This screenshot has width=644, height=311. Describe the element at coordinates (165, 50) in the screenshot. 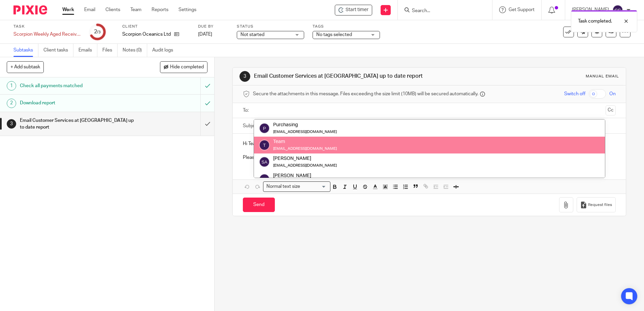

I see `a: Audit logs` at that location.